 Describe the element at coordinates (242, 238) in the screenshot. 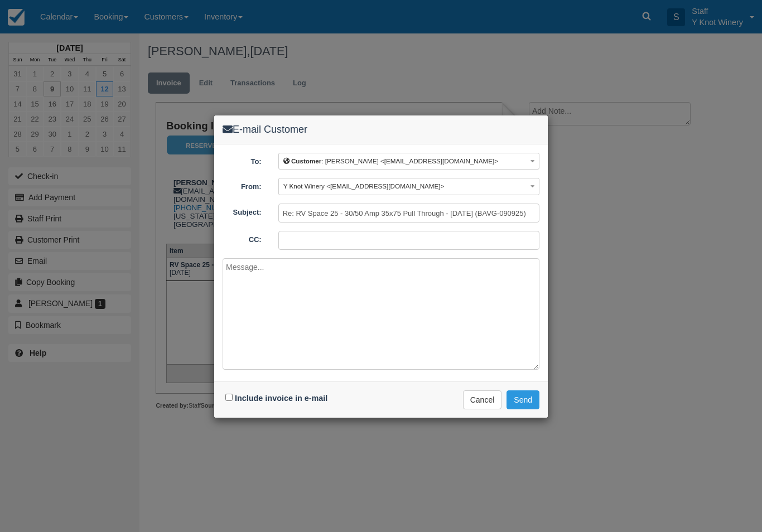

I see `label: CC:` at that location.